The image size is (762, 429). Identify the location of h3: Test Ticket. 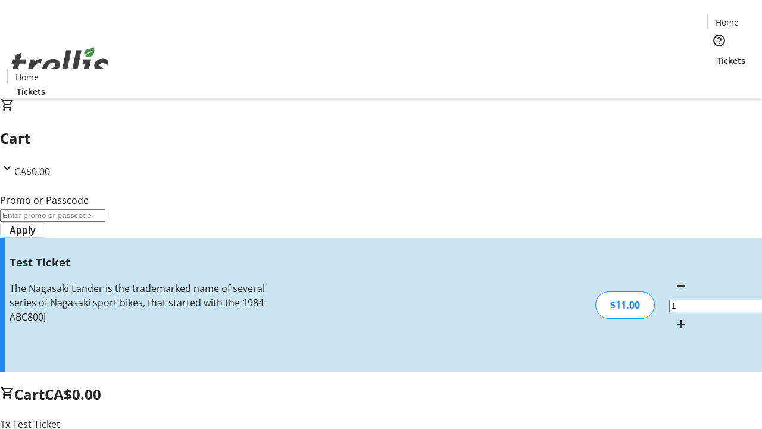
(139, 262).